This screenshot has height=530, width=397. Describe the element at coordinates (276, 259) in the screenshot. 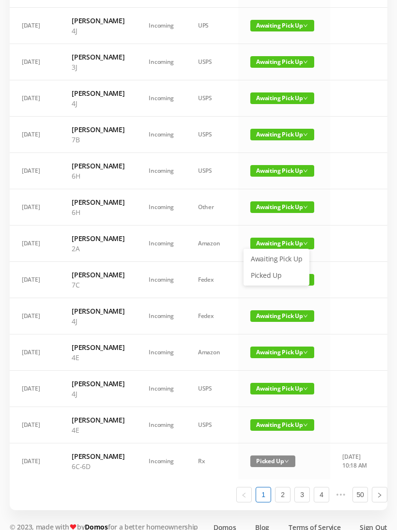

I see `a: Awaiting Pick Up` at that location.